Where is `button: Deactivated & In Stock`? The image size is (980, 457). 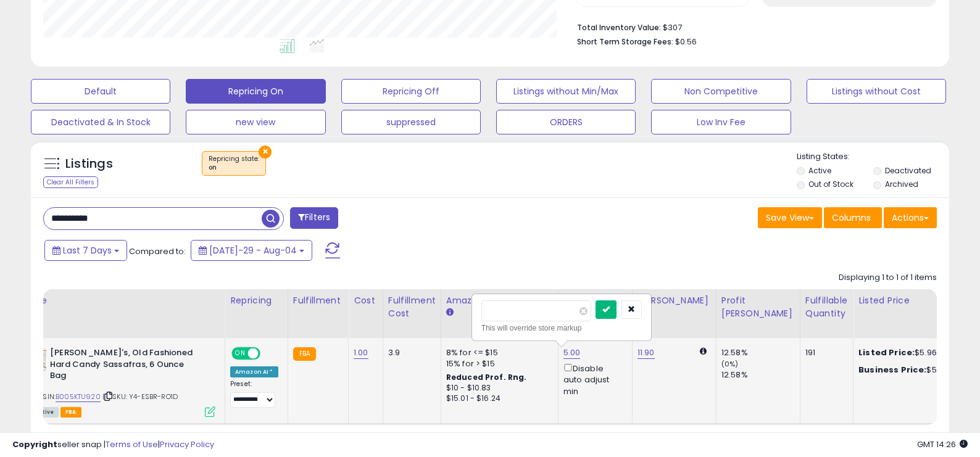 button: Deactivated & In Stock is located at coordinates (100, 122).